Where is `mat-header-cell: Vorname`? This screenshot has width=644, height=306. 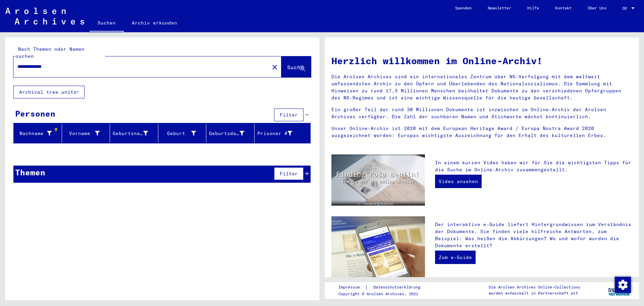 mat-header-cell: Vorname is located at coordinates (86, 133).